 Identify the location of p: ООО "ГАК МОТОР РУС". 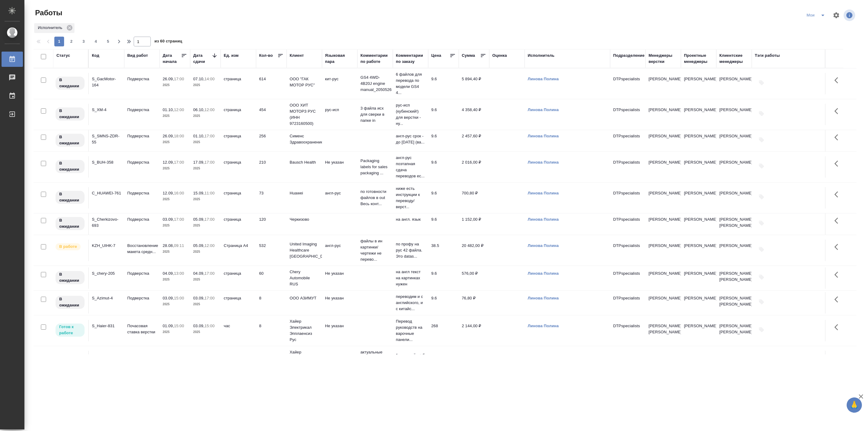
(304, 82).